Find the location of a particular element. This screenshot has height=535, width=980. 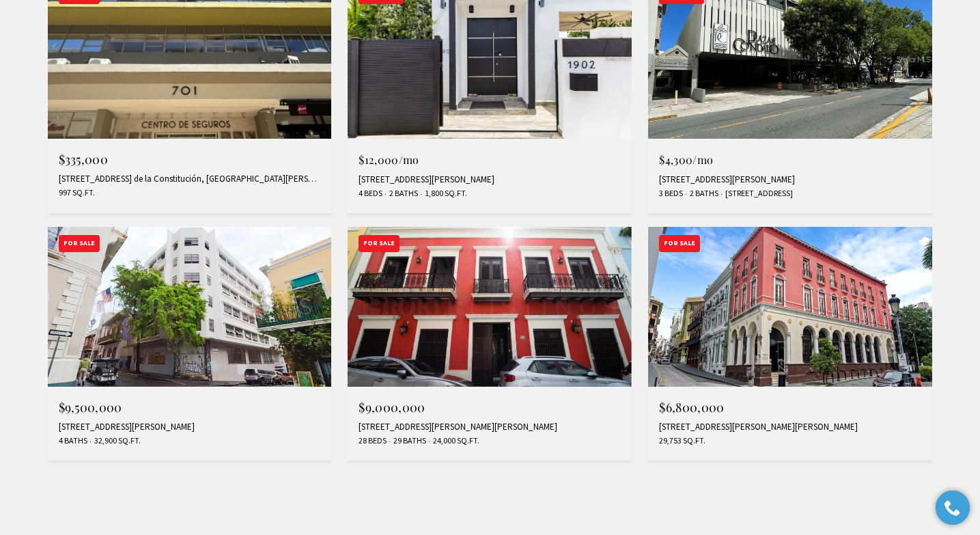

span: $9,500,000 is located at coordinates (90, 407).